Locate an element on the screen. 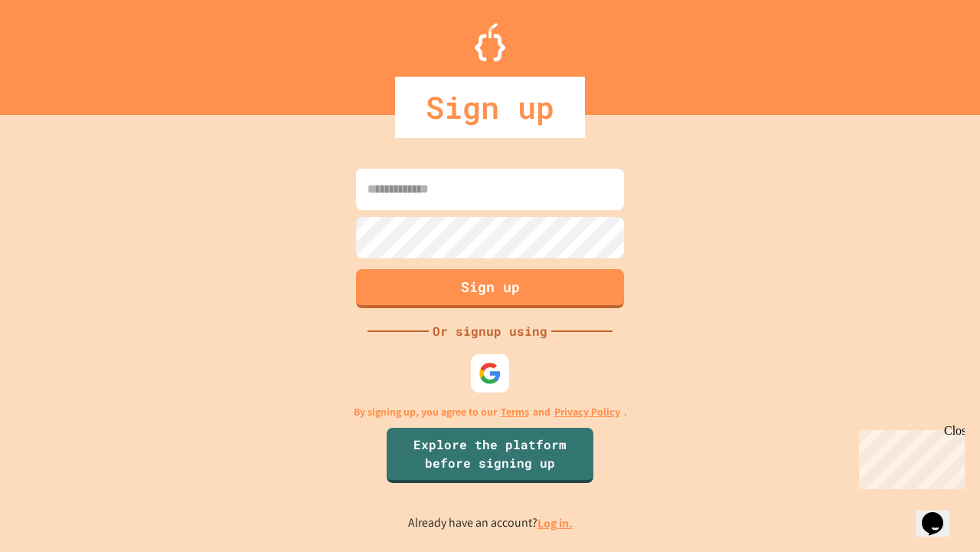  img: Logo.svg is located at coordinates (490, 42).